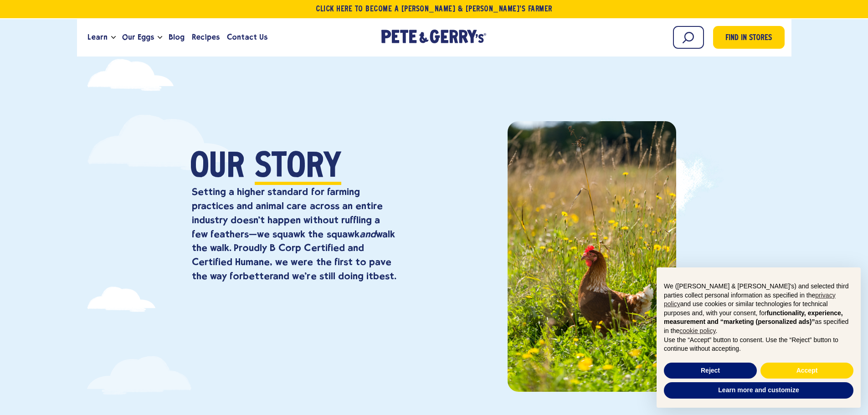 This screenshot has width=868, height=415. I want to click on span: Recipes, so click(206, 37).